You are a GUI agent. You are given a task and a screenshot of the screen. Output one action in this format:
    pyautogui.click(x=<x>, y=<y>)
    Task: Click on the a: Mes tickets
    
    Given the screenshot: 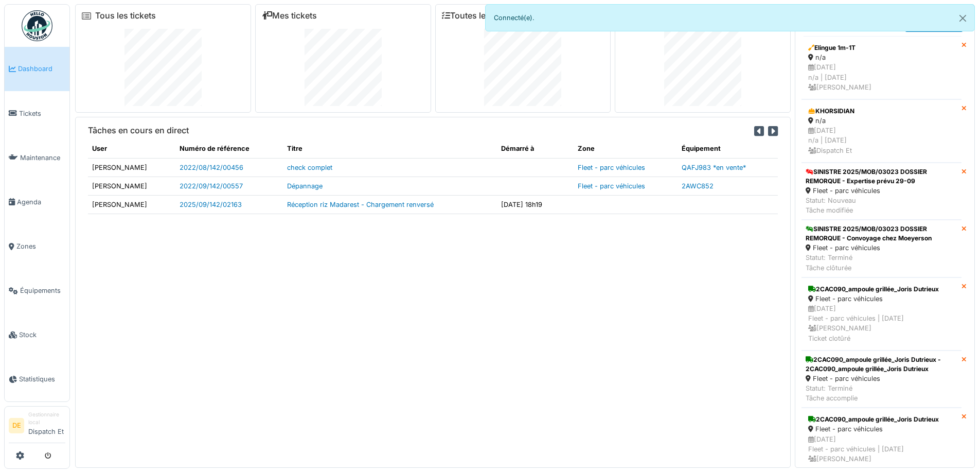 What is the action you would take?
    pyautogui.click(x=289, y=15)
    